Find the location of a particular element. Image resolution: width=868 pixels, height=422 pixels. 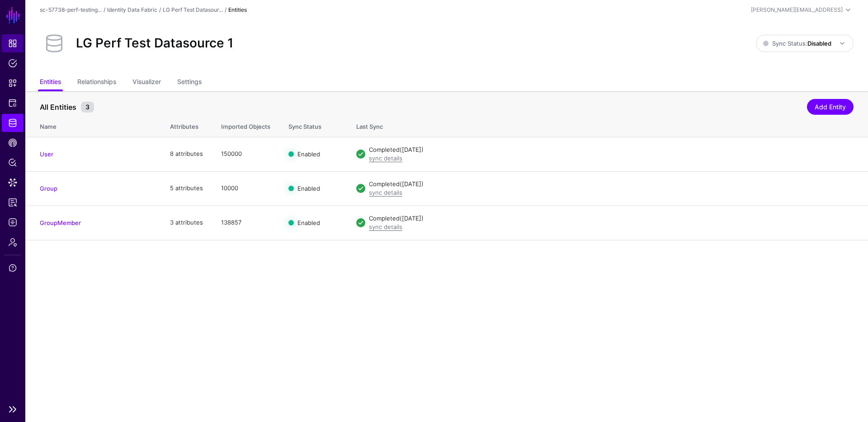

span: Support is located at coordinates (12, 268).